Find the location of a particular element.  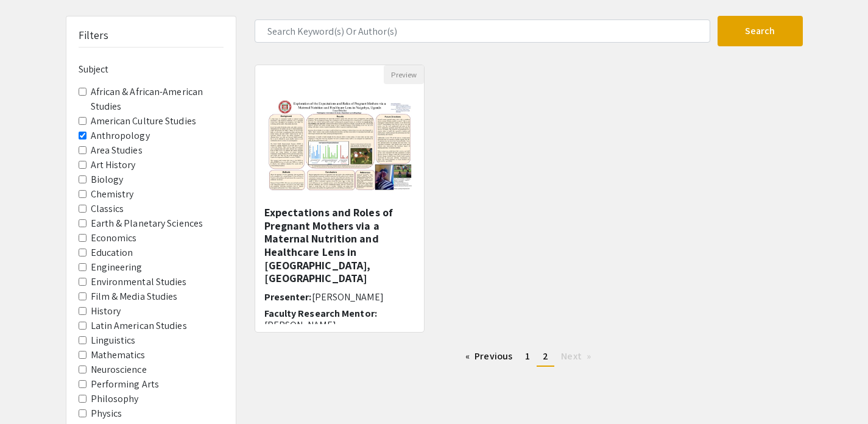

label: Neuroscience is located at coordinates (119, 370).